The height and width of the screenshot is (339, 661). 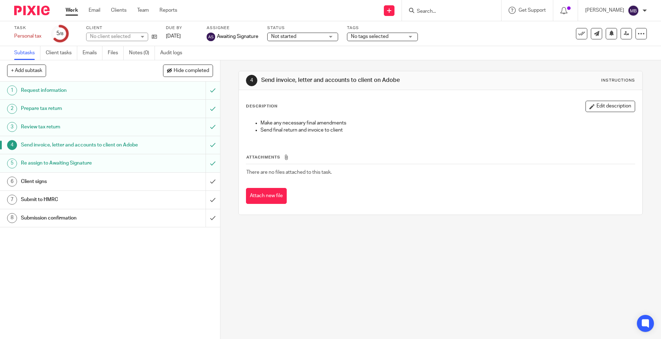 What do you see at coordinates (12, 181) in the screenshot?
I see `div: 6` at bounding box center [12, 181].